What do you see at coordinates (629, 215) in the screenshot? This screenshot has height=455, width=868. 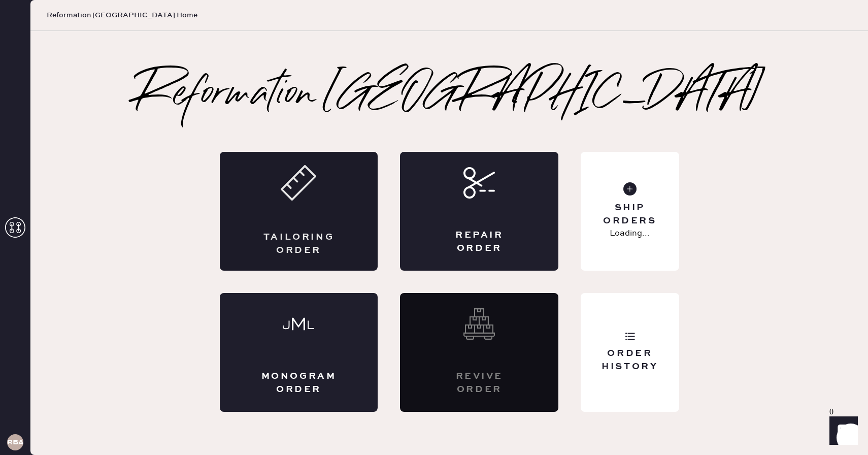 I see `div: Ship Orders` at bounding box center [629, 215].